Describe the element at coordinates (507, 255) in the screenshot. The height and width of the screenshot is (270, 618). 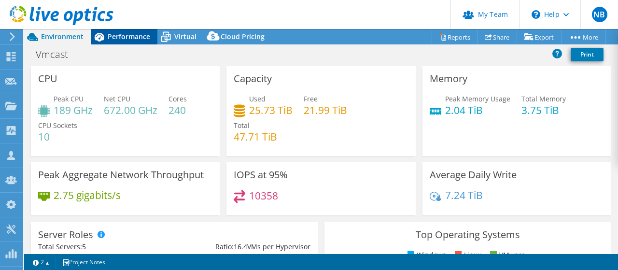
I see `li: VMware` at that location.